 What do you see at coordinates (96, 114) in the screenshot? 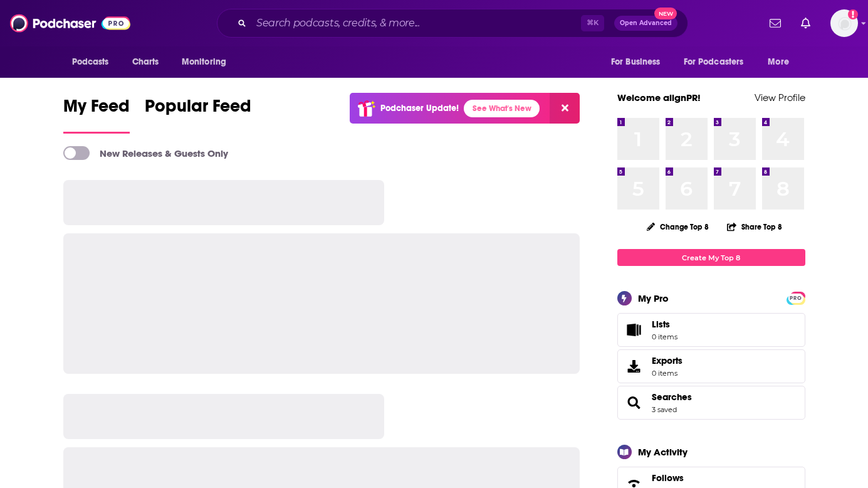
I see `a: My Feed` at bounding box center [96, 114].